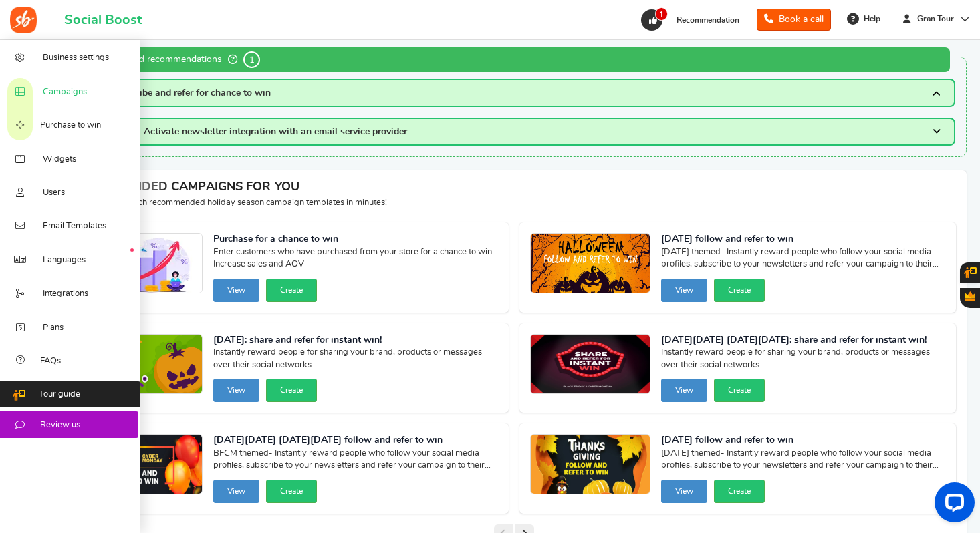 The width and height of the screenshot is (980, 533). Describe the element at coordinates (692, 20) in the screenshot. I see `a: 1 Recommendation` at that location.